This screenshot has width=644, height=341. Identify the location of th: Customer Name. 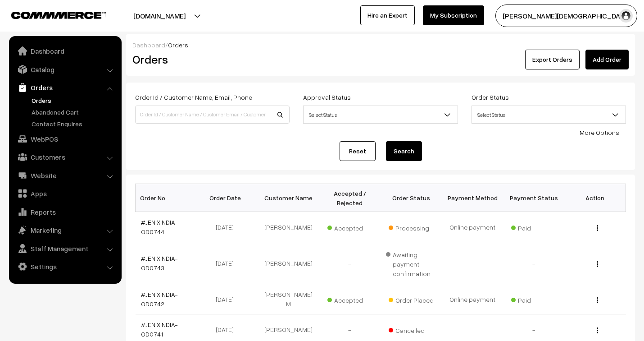
(289, 198).